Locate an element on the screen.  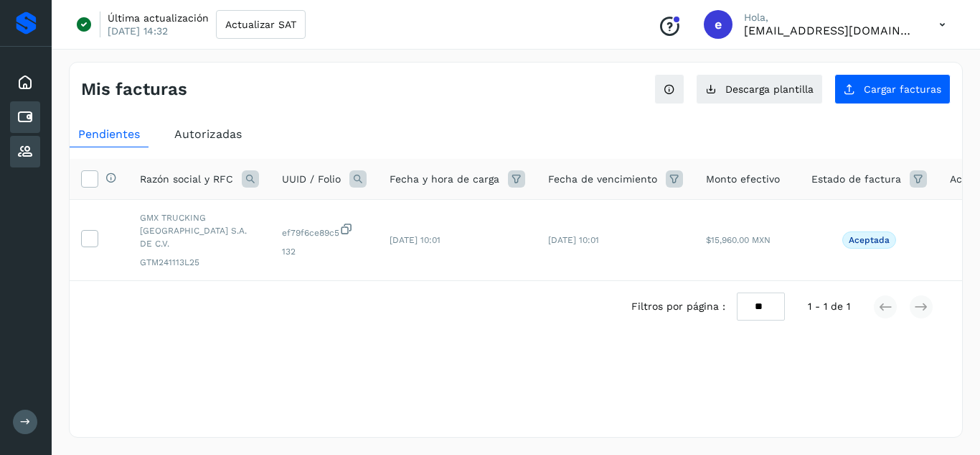
span: Descarga plantilla is located at coordinates (769, 89).